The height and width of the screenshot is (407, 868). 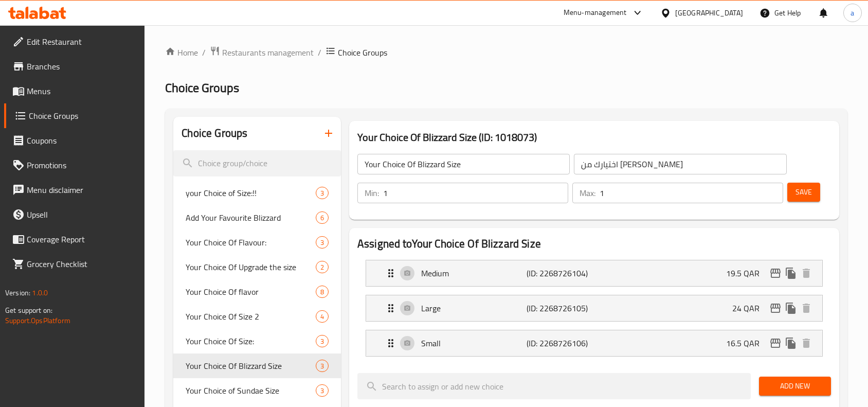 I want to click on p: Large, so click(x=474, y=308).